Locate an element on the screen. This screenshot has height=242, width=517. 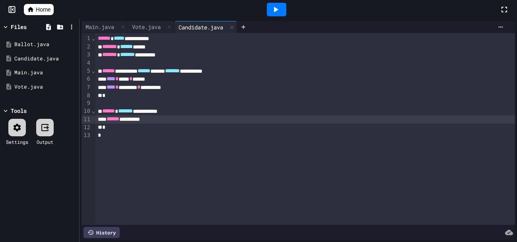
div: 12 is located at coordinates (86, 128).